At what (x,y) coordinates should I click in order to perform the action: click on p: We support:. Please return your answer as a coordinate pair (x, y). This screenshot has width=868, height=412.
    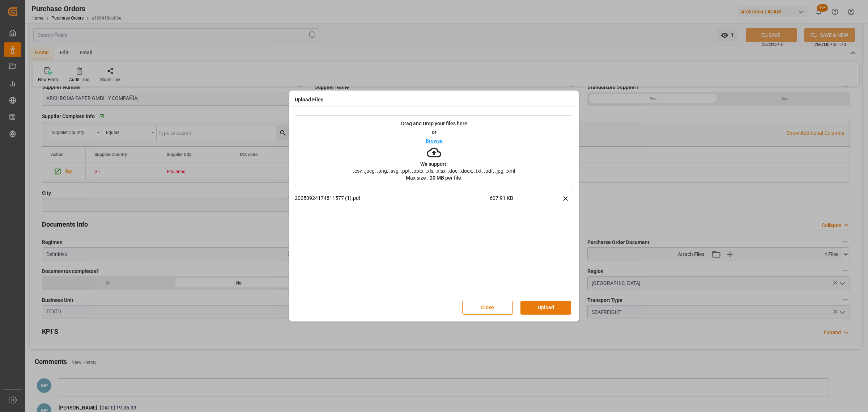
    Looking at the image, I should click on (434, 164).